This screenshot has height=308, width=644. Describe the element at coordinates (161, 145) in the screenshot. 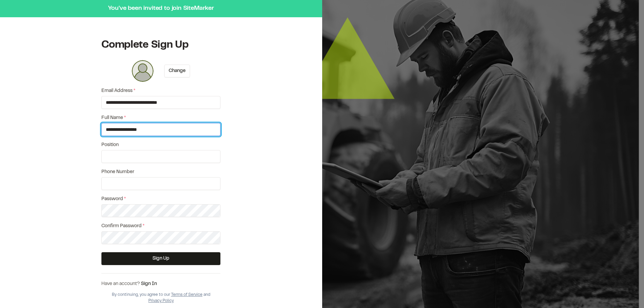

I see `label: Position` at that location.